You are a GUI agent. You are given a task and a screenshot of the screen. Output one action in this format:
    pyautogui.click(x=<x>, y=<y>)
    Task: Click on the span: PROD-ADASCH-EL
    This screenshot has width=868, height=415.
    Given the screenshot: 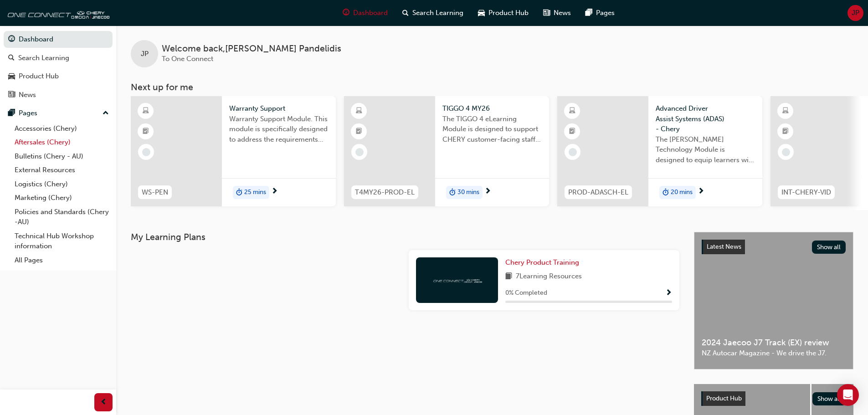 What is the action you would take?
    pyautogui.click(x=598, y=192)
    